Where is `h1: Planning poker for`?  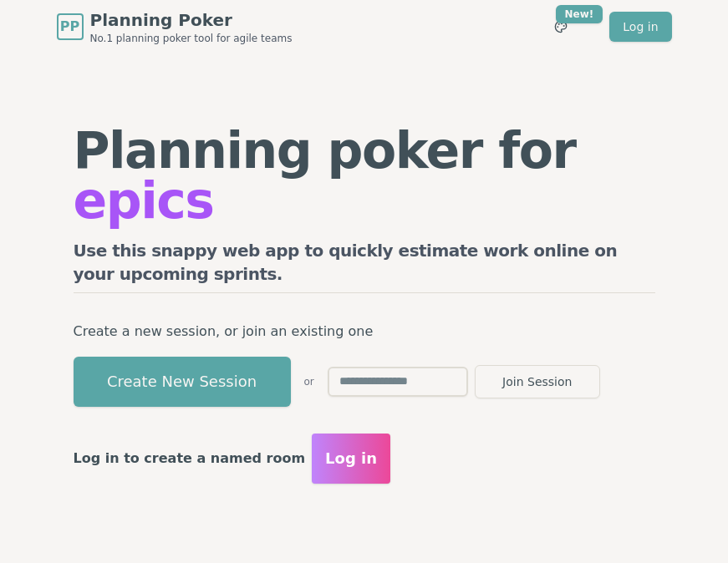 h1: Planning poker for is located at coordinates (364, 176).